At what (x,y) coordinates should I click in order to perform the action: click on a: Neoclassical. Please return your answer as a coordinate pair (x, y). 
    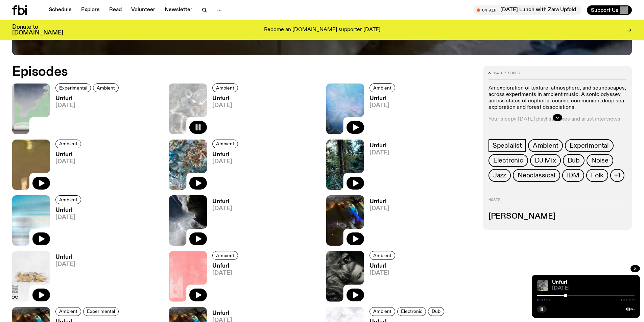
    Looking at the image, I should click on (537, 175).